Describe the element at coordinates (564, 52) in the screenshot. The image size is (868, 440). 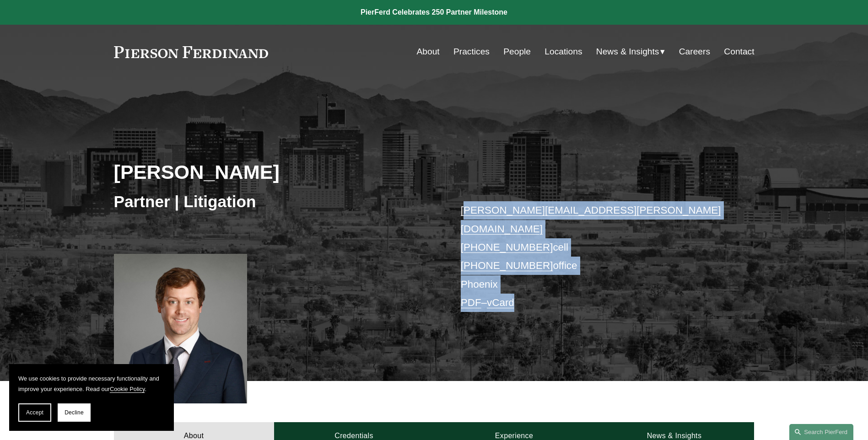
I see `a: Locations` at that location.